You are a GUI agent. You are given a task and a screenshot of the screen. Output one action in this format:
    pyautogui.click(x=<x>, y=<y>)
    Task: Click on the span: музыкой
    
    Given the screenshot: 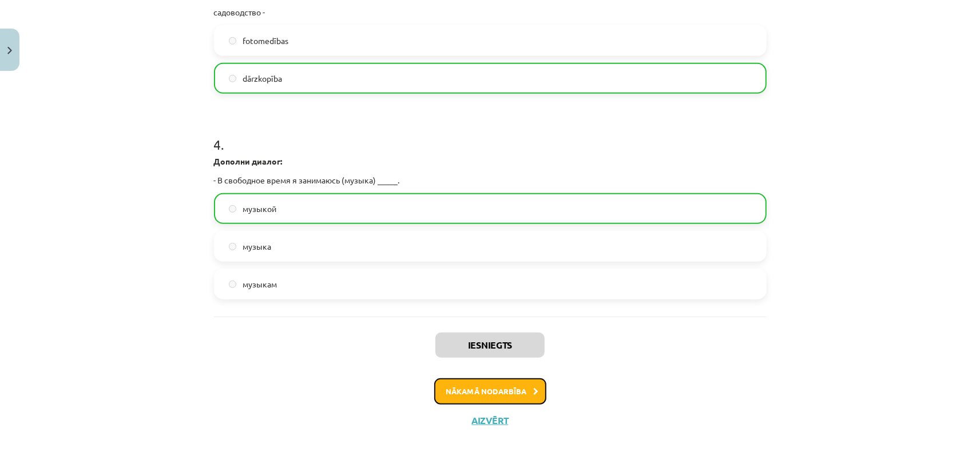 What is the action you would take?
    pyautogui.click(x=260, y=209)
    